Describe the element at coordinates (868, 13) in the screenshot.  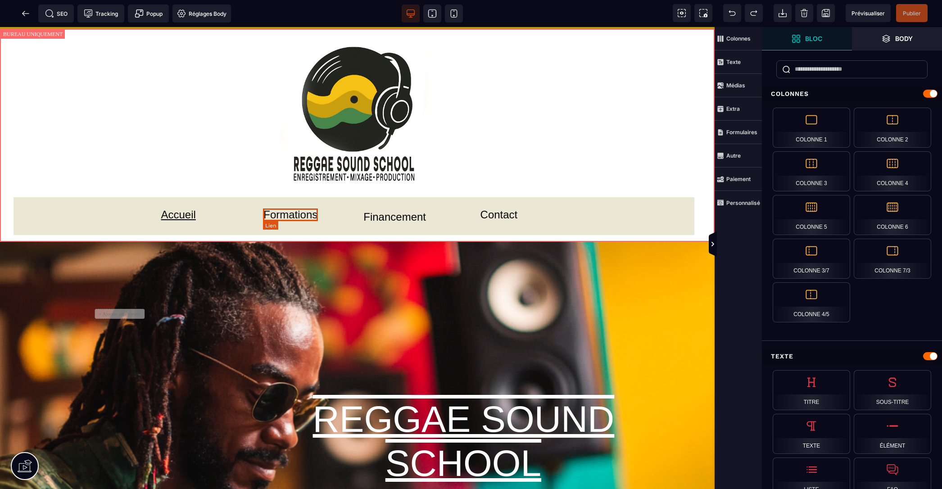
I see `span: Aperçu` at that location.